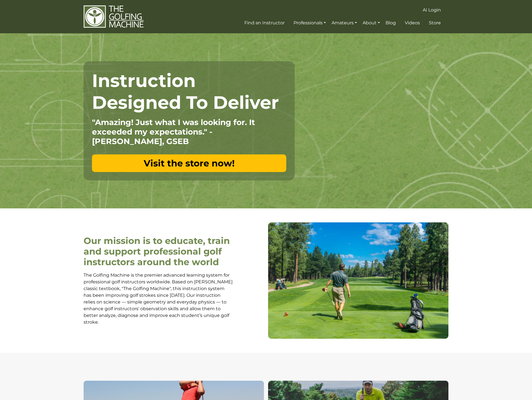  What do you see at coordinates (264, 23) in the screenshot?
I see `span: Find an Instructor` at bounding box center [264, 23].